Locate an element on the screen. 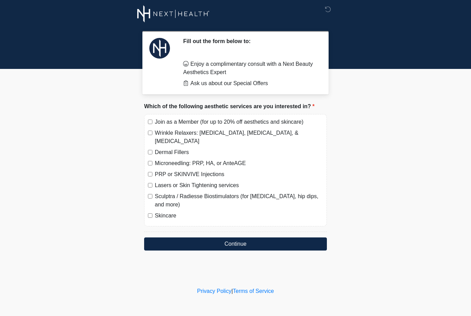  label: Skincare is located at coordinates (239, 216).